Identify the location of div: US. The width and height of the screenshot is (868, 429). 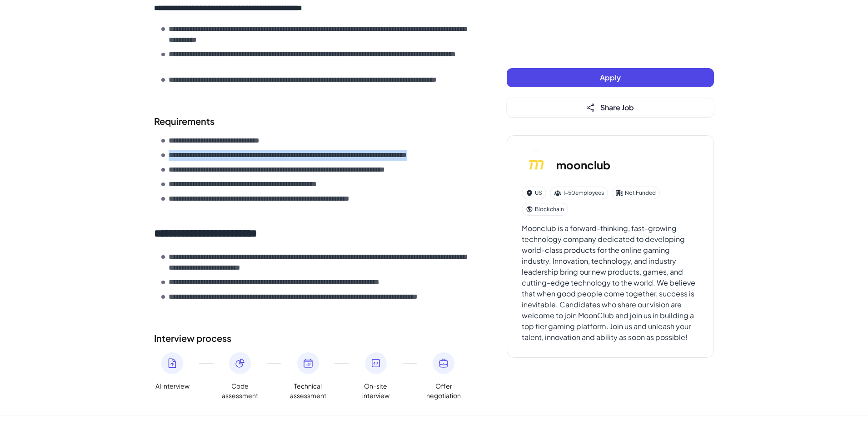
(534, 193).